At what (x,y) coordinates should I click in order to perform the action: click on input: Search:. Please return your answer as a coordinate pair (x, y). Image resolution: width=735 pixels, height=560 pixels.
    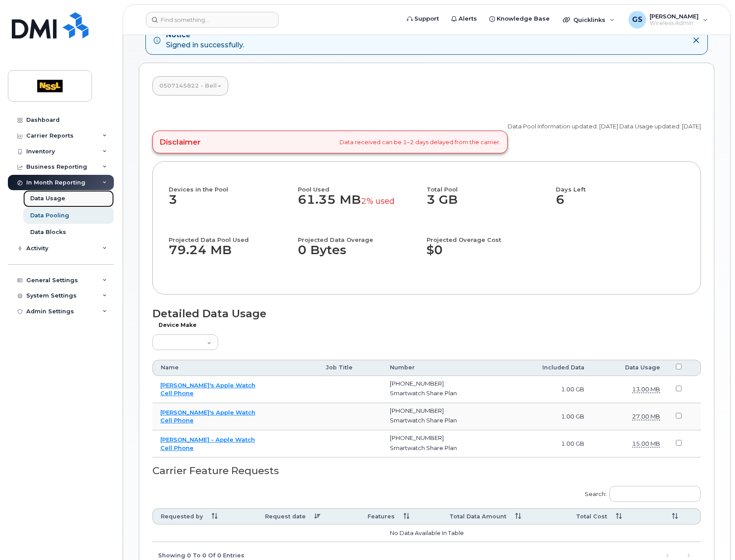
    Looking at the image, I should click on (655, 494).